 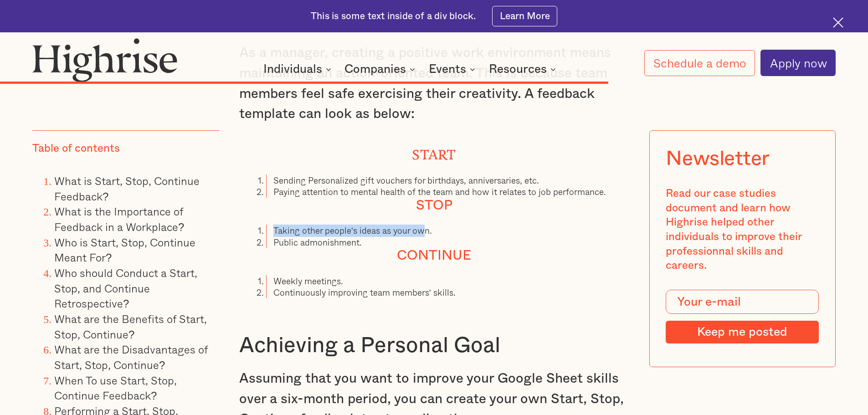 I want to click on a: What are the Benefits of Start, Stop, Continue?, so click(x=131, y=326).